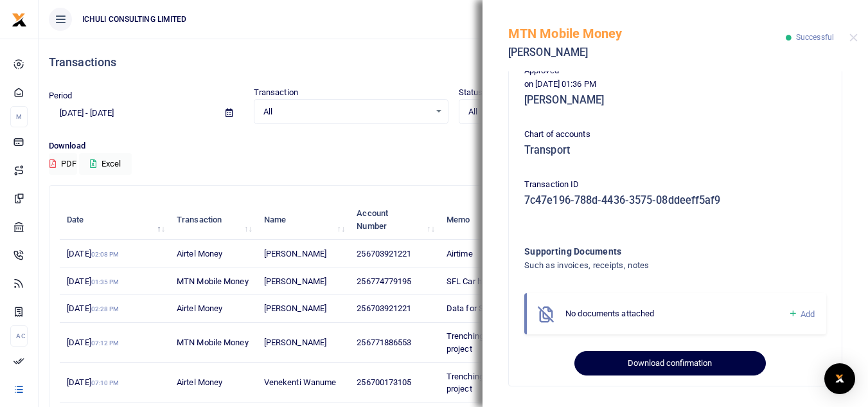 This screenshot has height=407, width=868. I want to click on th: Account Number: activate to sort column ascending, so click(394, 220).